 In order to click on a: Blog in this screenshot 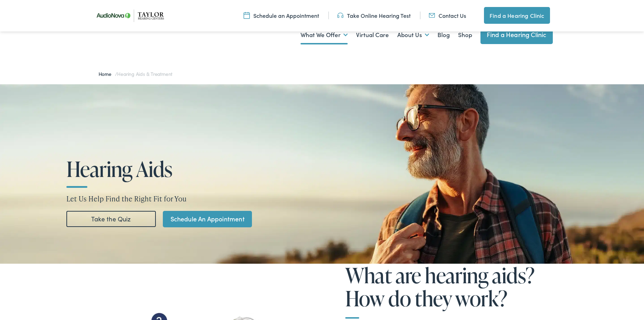, I will do `click(443, 35)`.